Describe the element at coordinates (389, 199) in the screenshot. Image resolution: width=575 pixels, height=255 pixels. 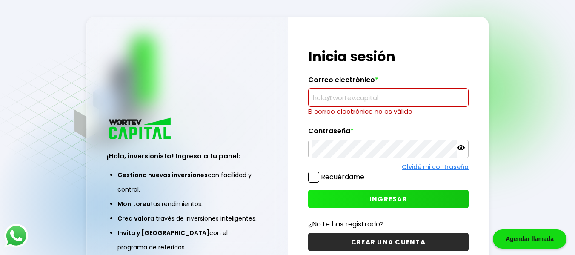
I see `button: INGRESAR` at that location.